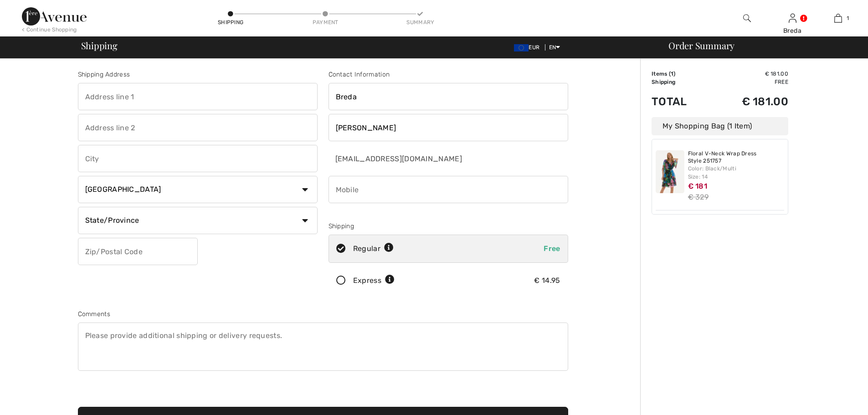 The width and height of the screenshot is (868, 415). Describe the element at coordinates (749, 82) in the screenshot. I see `td: Free` at that location.